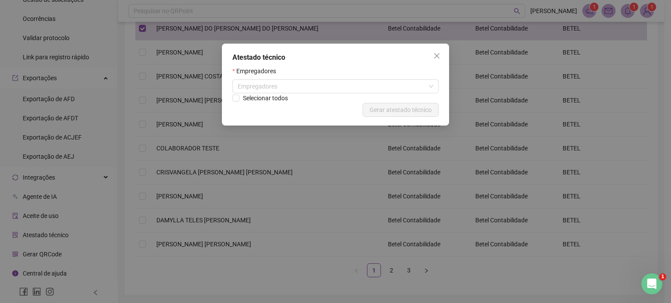 This screenshot has height=303, width=671. Describe the element at coordinates (437, 56) in the screenshot. I see `button: Close` at that location.